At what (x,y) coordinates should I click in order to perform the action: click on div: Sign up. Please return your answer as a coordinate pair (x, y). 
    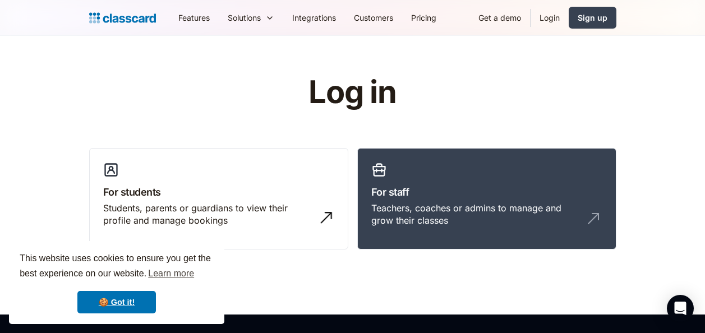
    Looking at the image, I should click on (593, 17).